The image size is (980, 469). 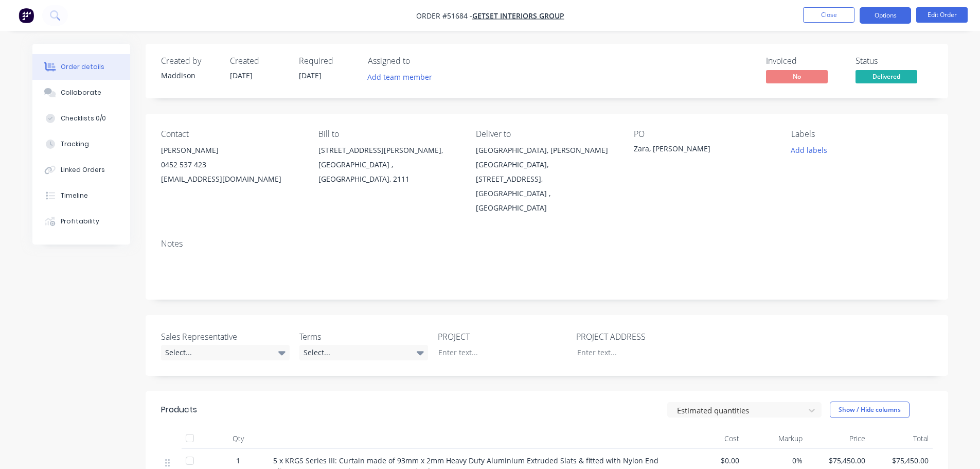 What do you see at coordinates (805, 61) in the screenshot?
I see `div: Invoiced` at bounding box center [805, 61].